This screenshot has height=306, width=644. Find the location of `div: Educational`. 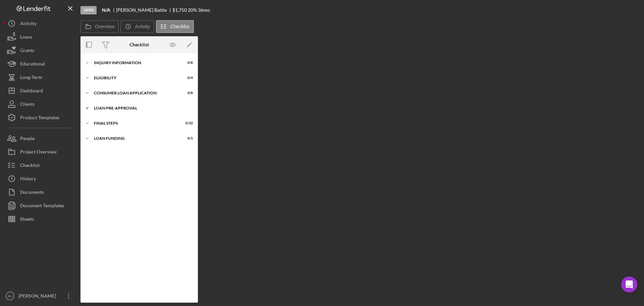

div: Educational is located at coordinates (33, 64).